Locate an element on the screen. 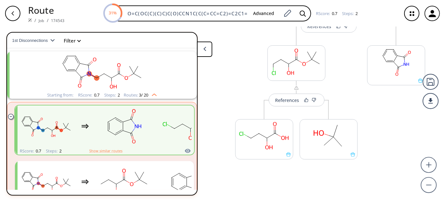  button: Advanced is located at coordinates (264, 13).